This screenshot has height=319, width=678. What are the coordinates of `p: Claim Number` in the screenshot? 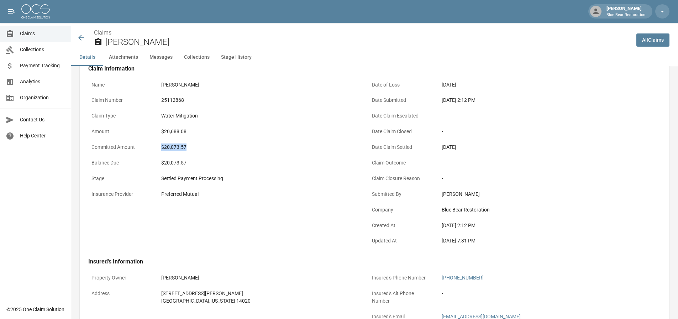 It's located at (120, 100).